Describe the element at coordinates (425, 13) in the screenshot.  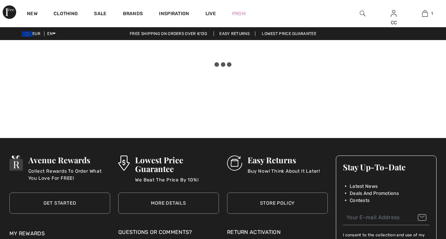
I see `a: 1` at that location.